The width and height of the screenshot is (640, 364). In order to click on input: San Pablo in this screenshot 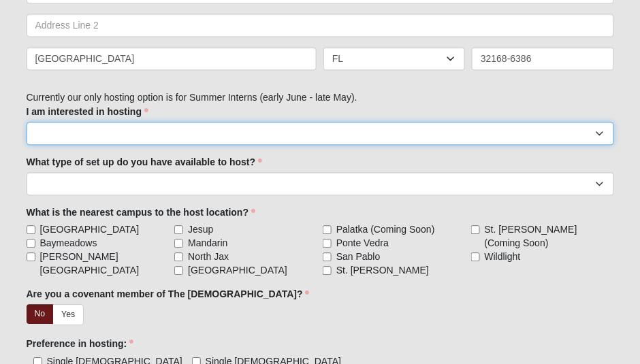, I will do `click(327, 256)`.